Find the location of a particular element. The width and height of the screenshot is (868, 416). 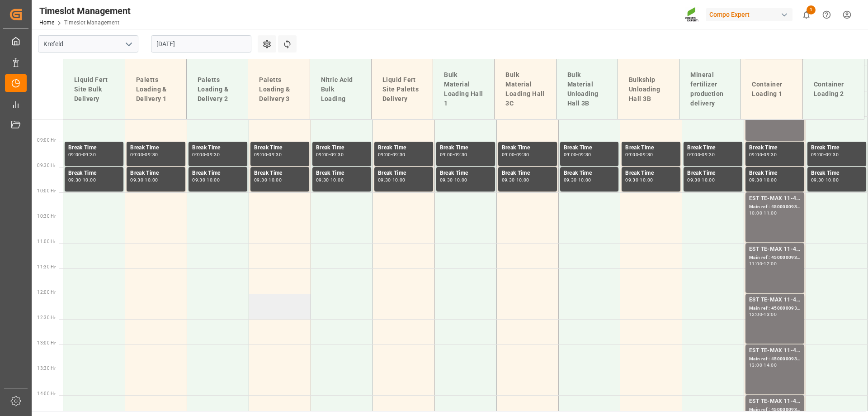

span: 11:00 Hr is located at coordinates (46, 241).